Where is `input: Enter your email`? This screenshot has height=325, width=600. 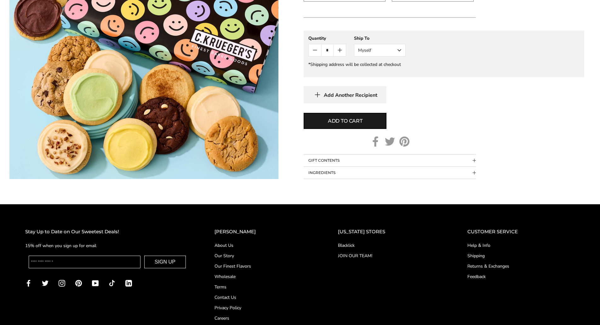
input: Enter your email is located at coordinates (84, 262).